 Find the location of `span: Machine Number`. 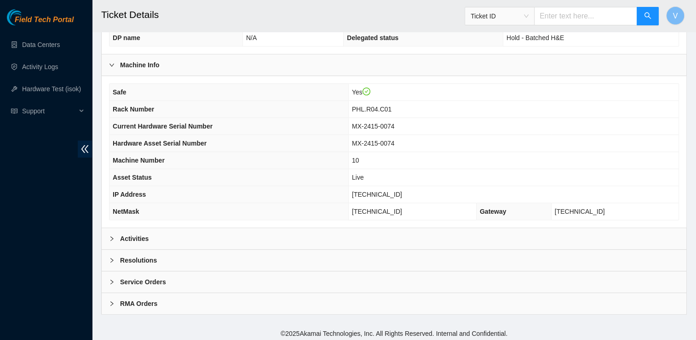

span: Machine Number is located at coordinates (138, 160).